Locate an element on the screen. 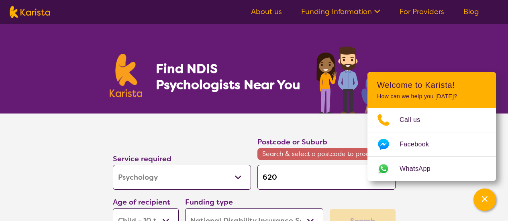  div: Channel Menu is located at coordinates (431, 126).